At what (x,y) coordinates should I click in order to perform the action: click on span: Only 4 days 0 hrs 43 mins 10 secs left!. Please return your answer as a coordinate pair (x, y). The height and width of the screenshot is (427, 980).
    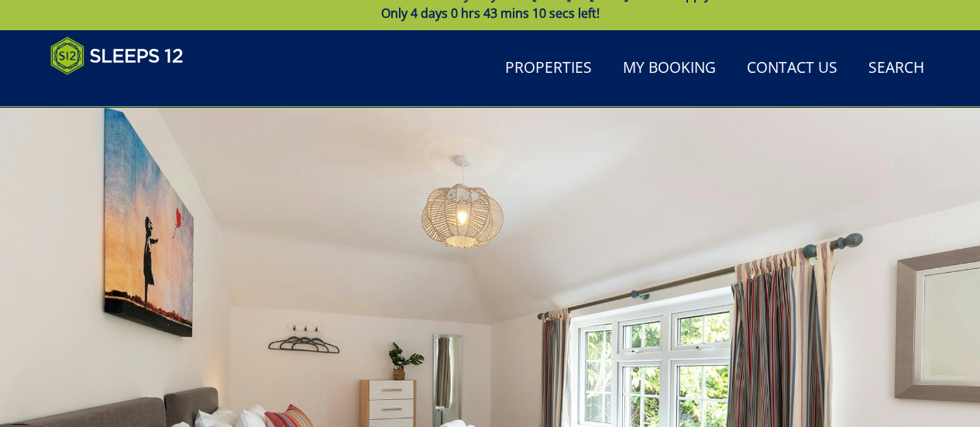
    Looking at the image, I should click on (490, 13).